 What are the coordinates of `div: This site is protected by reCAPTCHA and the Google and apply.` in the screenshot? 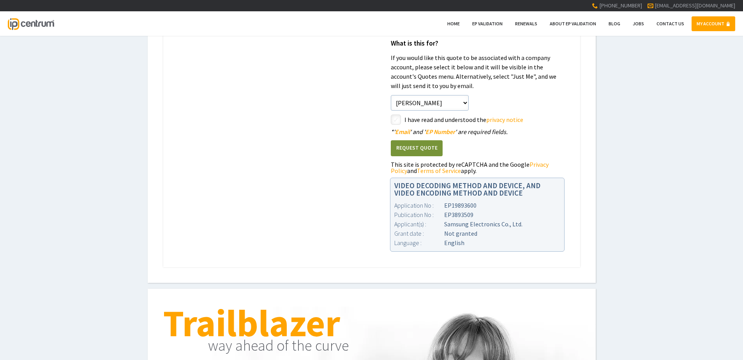 It's located at (478, 168).